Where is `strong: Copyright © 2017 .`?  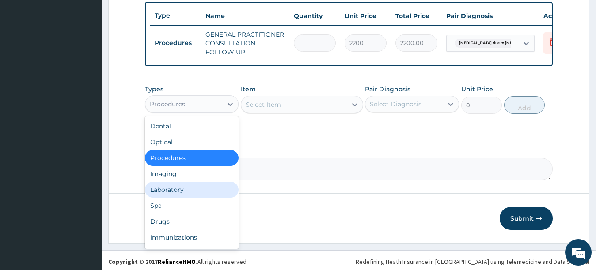
strong: Copyright © 2017 . is located at coordinates (153, 262).